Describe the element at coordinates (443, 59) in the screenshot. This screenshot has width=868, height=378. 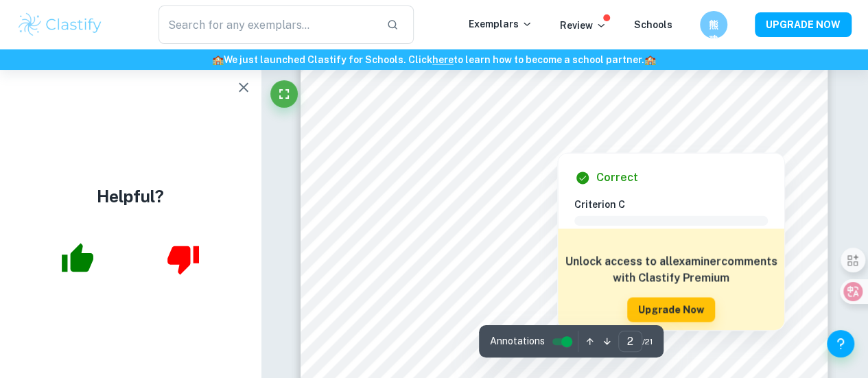
I see `a: here` at that location.